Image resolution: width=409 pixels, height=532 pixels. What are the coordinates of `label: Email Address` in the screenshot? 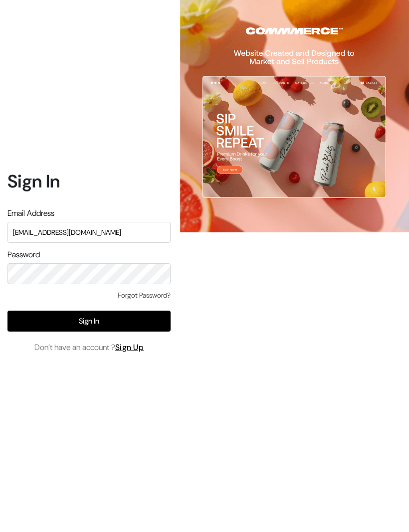 It's located at (31, 214).